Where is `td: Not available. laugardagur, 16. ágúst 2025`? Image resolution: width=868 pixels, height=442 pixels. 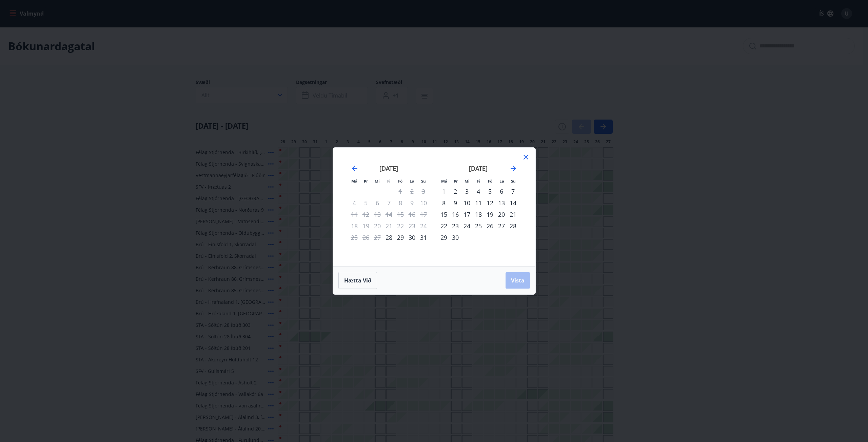 td: Not available. laugardagur, 16. ágúst 2025 is located at coordinates (412, 215).